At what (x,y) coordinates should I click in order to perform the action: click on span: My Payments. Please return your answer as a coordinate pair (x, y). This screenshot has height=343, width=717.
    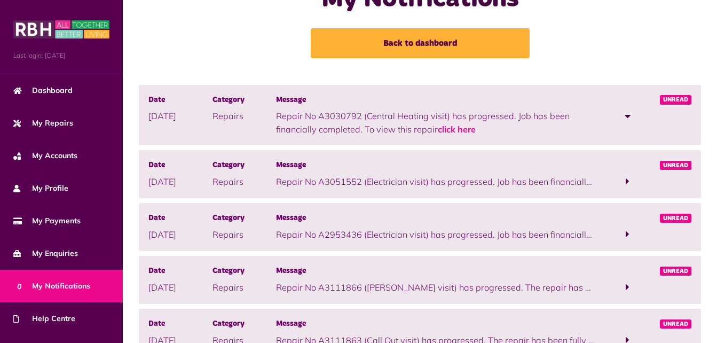
    Looking at the image, I should click on (47, 220).